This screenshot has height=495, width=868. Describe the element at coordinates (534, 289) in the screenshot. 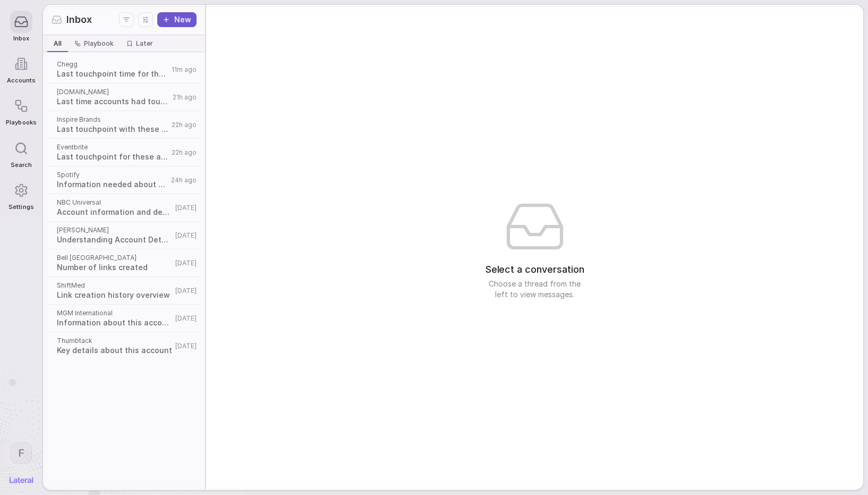

I see `span: Choose a thread from the left to view messages.` at that location.